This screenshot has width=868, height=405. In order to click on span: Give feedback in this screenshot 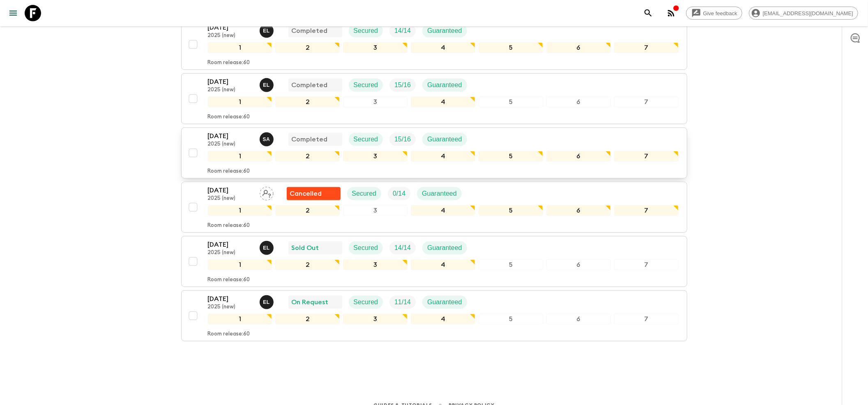, I will do `click(720, 13)`.